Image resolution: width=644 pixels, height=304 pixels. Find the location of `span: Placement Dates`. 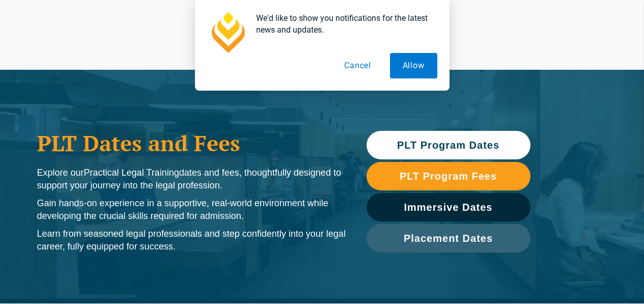

span: Placement Dates is located at coordinates (448, 238).